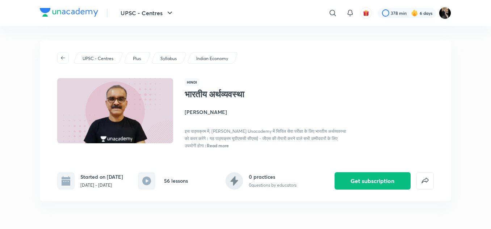  Describe the element at coordinates (168, 59) in the screenshot. I see `p: Syllabus` at that location.